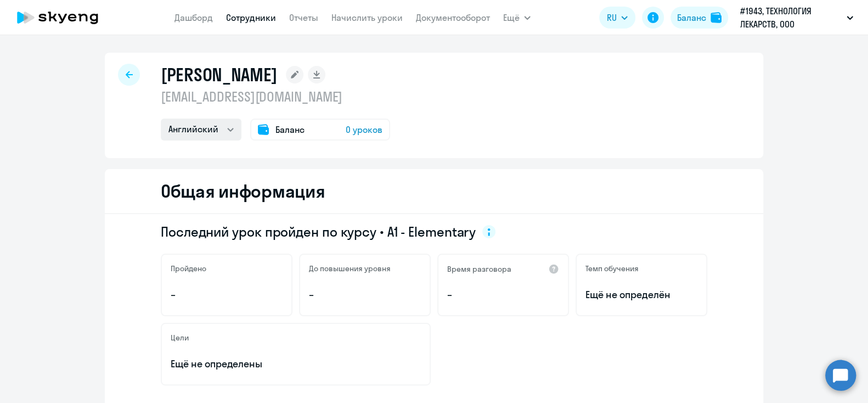 Image resolution: width=868 pixels, height=403 pixels. What do you see at coordinates (479, 269) in the screenshot?
I see `h5: Время разговора` at bounding box center [479, 269].